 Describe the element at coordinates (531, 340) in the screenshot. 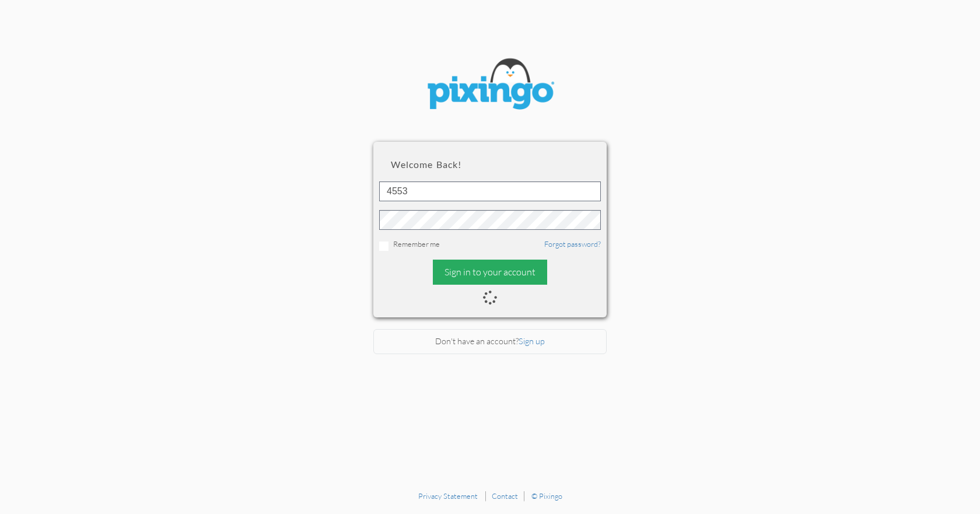

I see `a: Sign up` at that location.